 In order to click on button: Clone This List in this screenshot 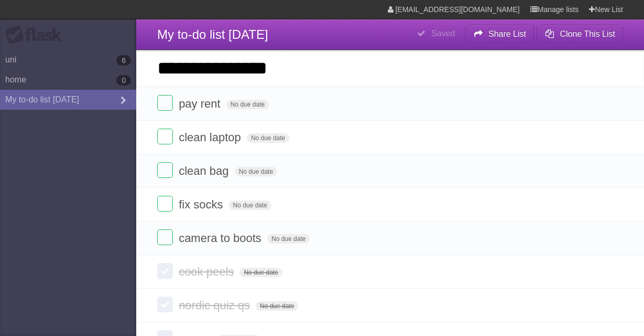, I will do `click(579, 34)`.